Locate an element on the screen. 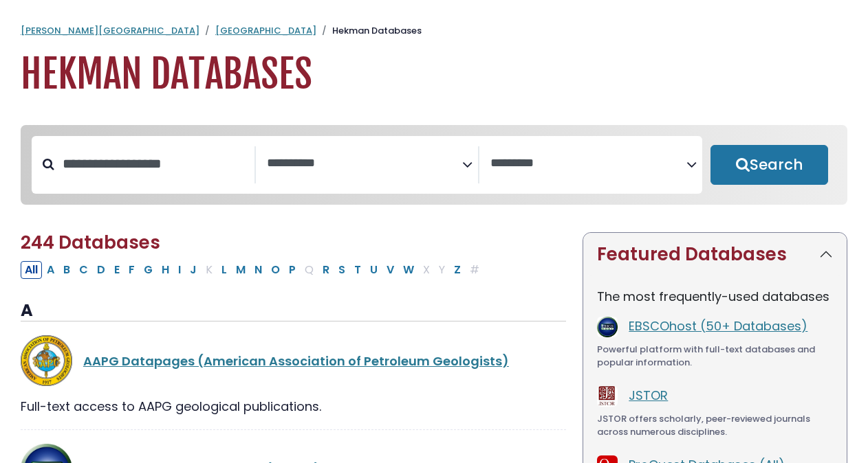 The height and width of the screenshot is (463, 868). button: Filter Results U is located at coordinates (374, 270).